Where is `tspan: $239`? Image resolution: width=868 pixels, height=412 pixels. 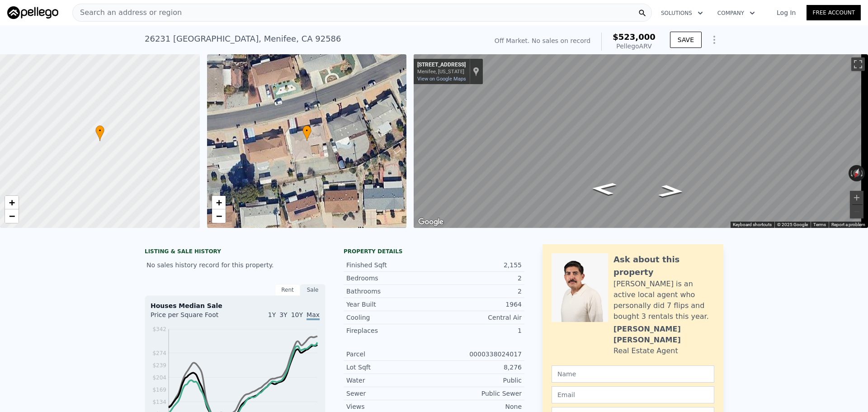 tspan: $239 is located at coordinates (160, 365).